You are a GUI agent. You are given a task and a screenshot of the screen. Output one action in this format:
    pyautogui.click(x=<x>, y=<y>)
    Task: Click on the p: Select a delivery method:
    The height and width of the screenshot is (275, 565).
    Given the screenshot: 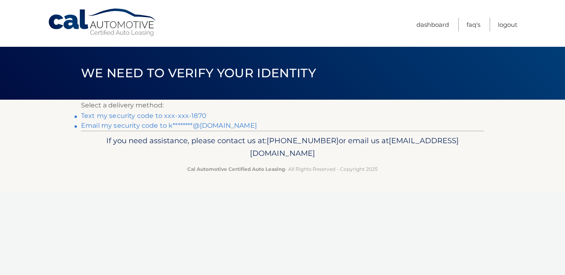 What is the action you would take?
    pyautogui.click(x=283, y=106)
    